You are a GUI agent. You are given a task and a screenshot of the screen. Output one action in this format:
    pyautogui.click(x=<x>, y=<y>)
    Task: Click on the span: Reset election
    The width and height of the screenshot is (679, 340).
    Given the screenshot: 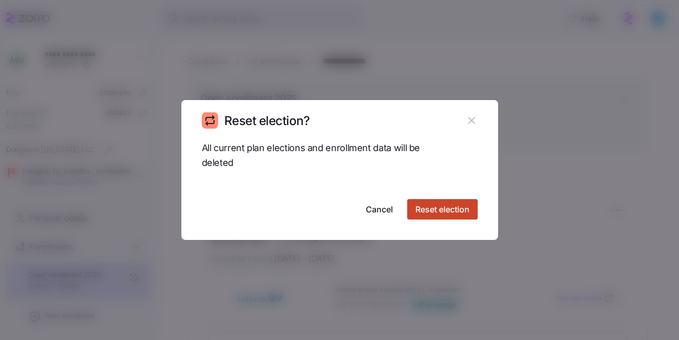 What is the action you would take?
    pyautogui.click(x=443, y=210)
    